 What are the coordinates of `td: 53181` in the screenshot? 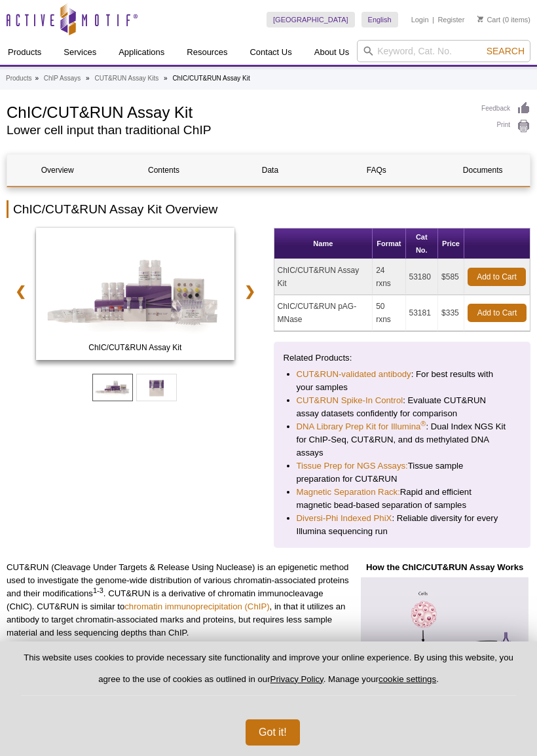 It's located at (423, 313).